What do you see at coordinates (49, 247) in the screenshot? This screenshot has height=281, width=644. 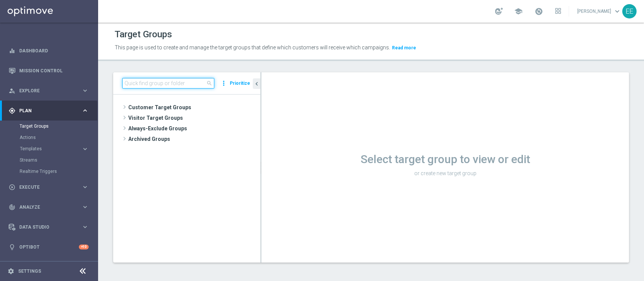 I see `button: lightbulb Optibot +10` at bounding box center [49, 247].